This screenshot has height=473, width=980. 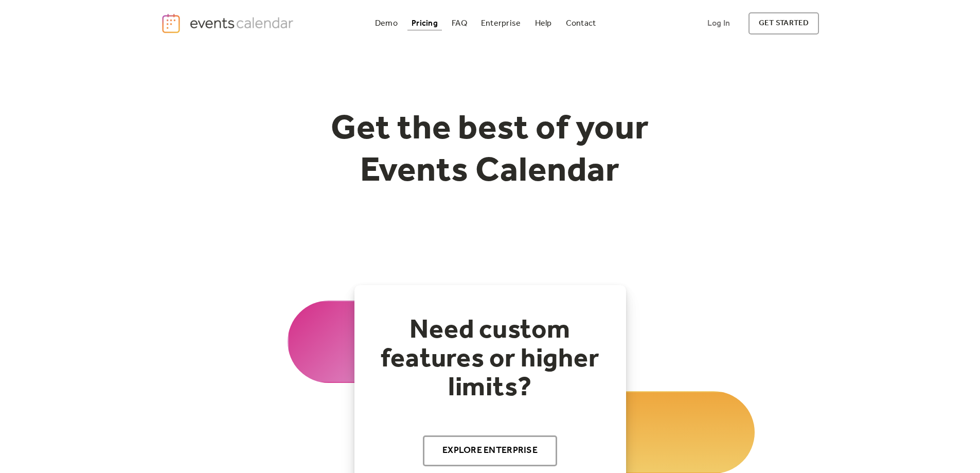 What do you see at coordinates (425, 23) in the screenshot?
I see `div: Pricing` at bounding box center [425, 23].